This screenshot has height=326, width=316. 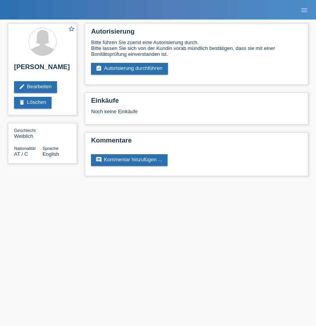 What do you see at coordinates (196, 114) in the screenshot?
I see `div: Noch keine Einkäufe` at bounding box center [196, 114].